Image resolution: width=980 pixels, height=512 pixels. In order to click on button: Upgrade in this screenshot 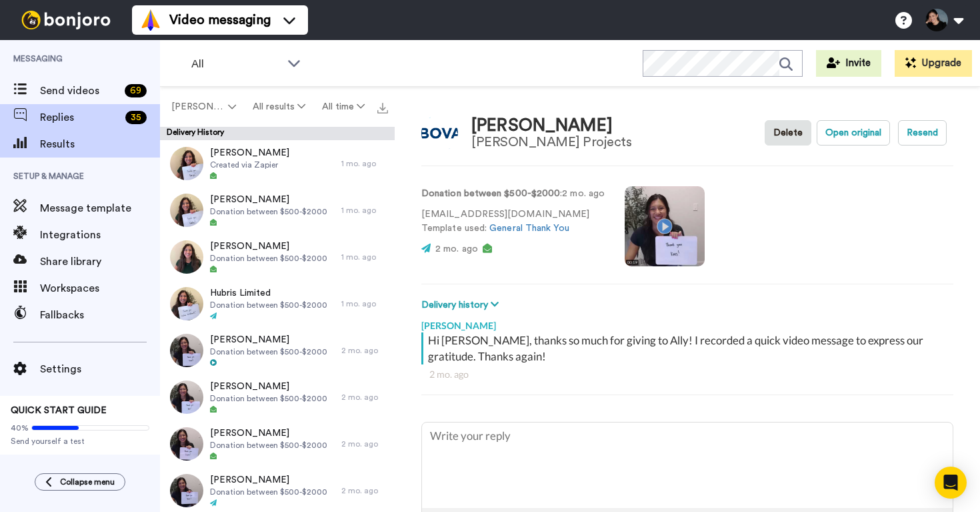, I will do `click(934, 64)`.